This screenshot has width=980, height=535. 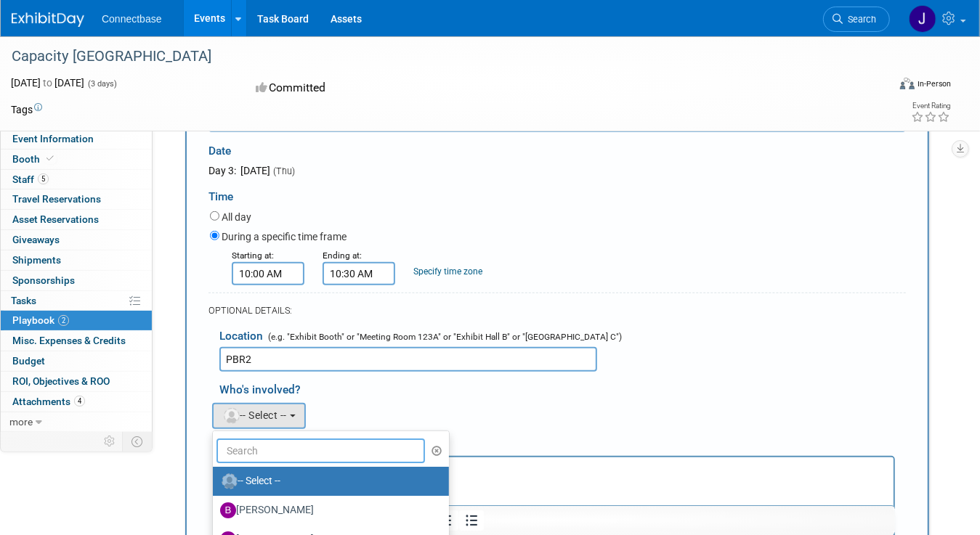 I want to click on a: Shipments, so click(x=76, y=260).